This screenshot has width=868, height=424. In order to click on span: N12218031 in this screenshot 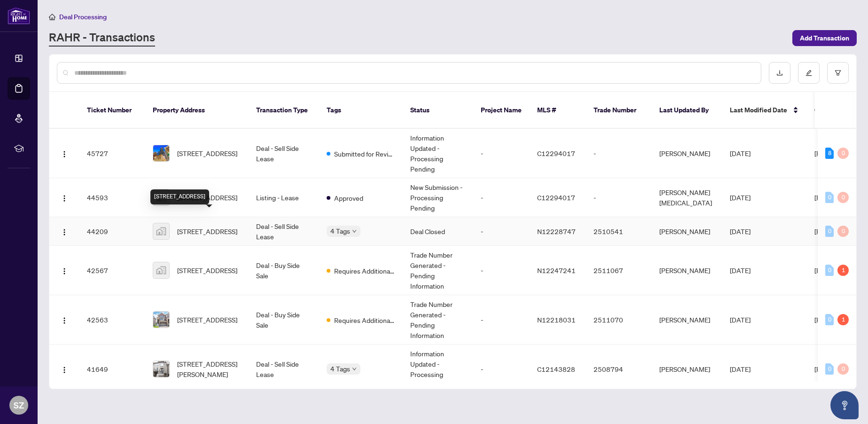, I will do `click(557, 319)`.